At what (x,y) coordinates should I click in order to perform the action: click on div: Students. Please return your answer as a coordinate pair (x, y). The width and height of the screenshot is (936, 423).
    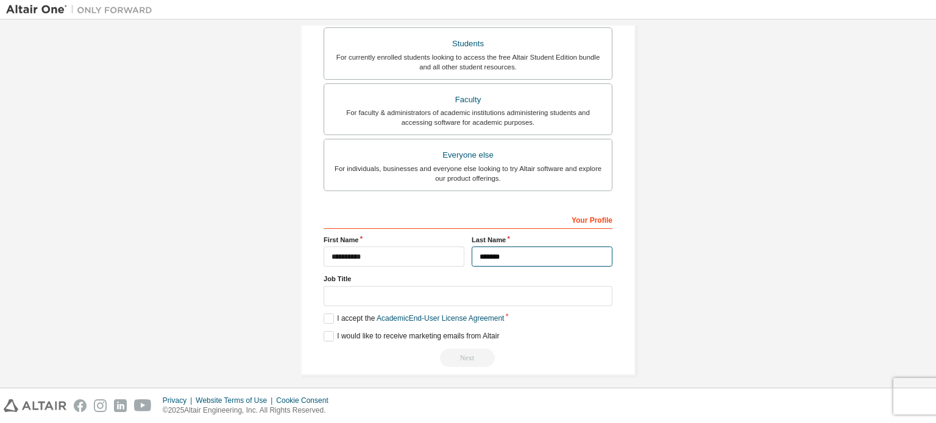
    Looking at the image, I should click on (468, 44).